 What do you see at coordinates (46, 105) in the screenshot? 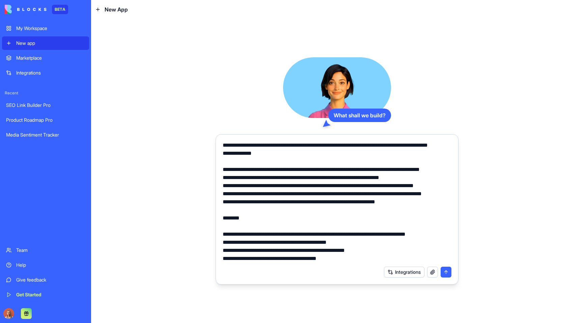
I see `div: SEO Link Builder Pro` at bounding box center [46, 105].